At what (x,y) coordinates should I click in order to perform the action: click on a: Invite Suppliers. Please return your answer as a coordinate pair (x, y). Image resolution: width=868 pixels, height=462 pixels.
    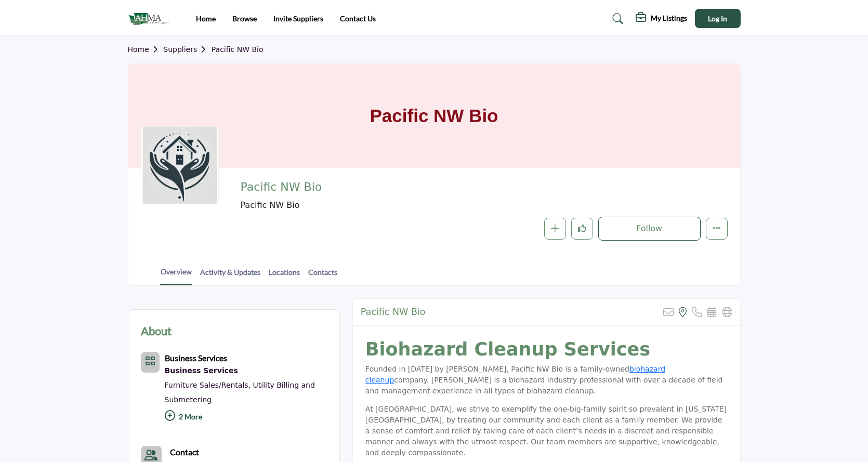
    Looking at the image, I should click on (298, 18).